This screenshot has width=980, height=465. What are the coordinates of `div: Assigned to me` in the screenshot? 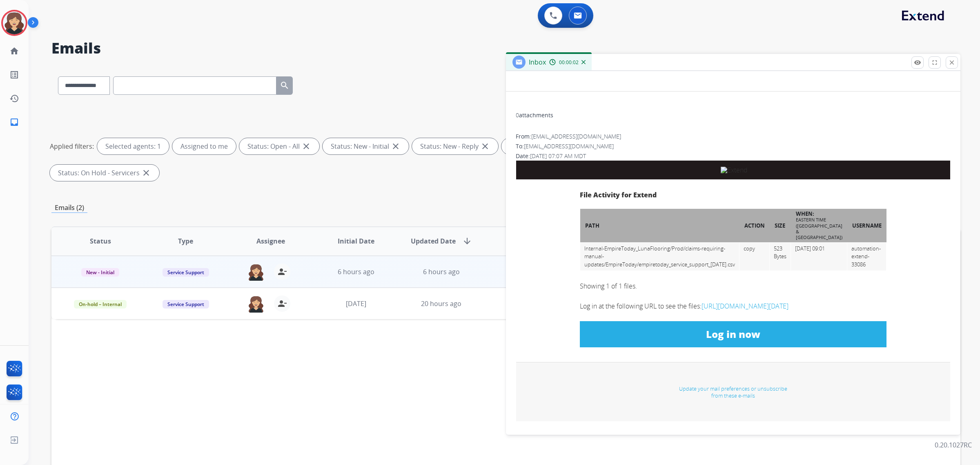 It's located at (204, 146).